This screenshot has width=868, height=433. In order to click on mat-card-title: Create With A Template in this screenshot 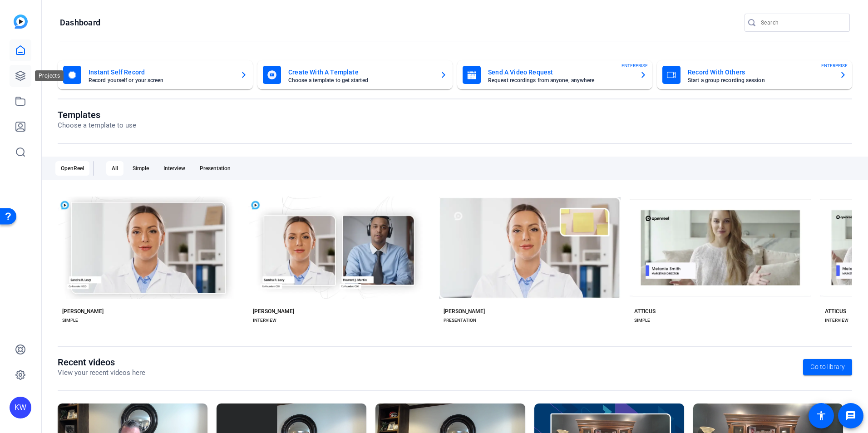, I will do `click(361, 72)`.